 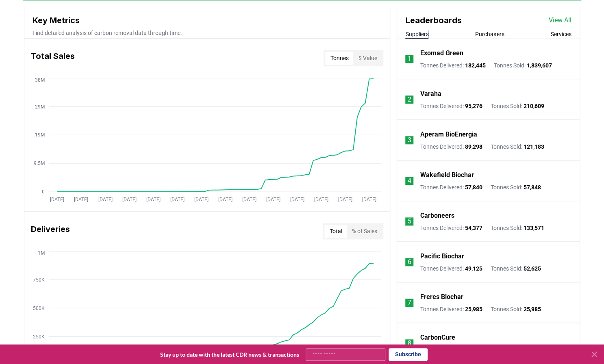 What do you see at coordinates (39, 163) in the screenshot?
I see `tspan: 9.5M` at bounding box center [39, 163].